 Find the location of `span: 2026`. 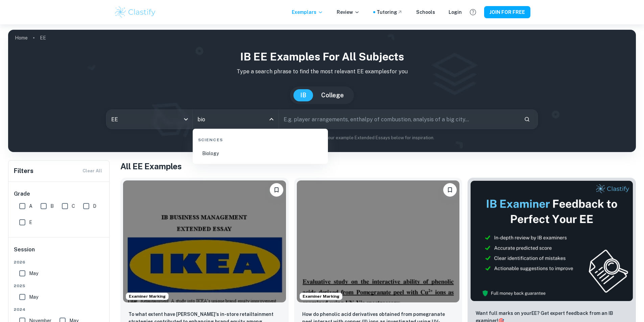

span: 2026 is located at coordinates (59, 262).